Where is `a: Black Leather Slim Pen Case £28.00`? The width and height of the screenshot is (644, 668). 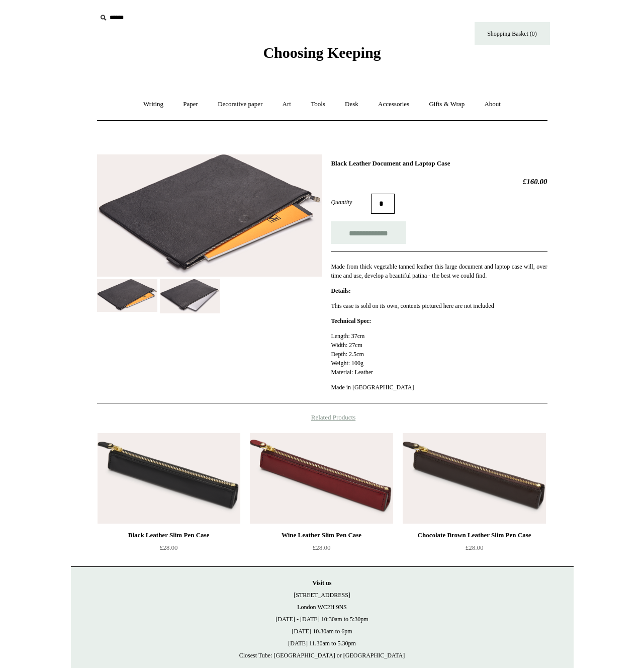
a: Black Leather Slim Pen Case £28.00 is located at coordinates (169, 549).